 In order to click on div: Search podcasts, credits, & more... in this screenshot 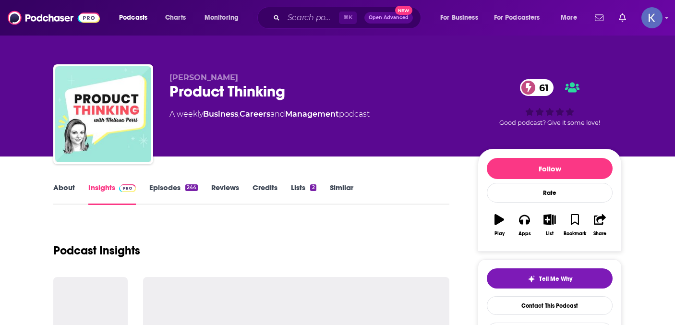, I will do `click(348, 18)`.